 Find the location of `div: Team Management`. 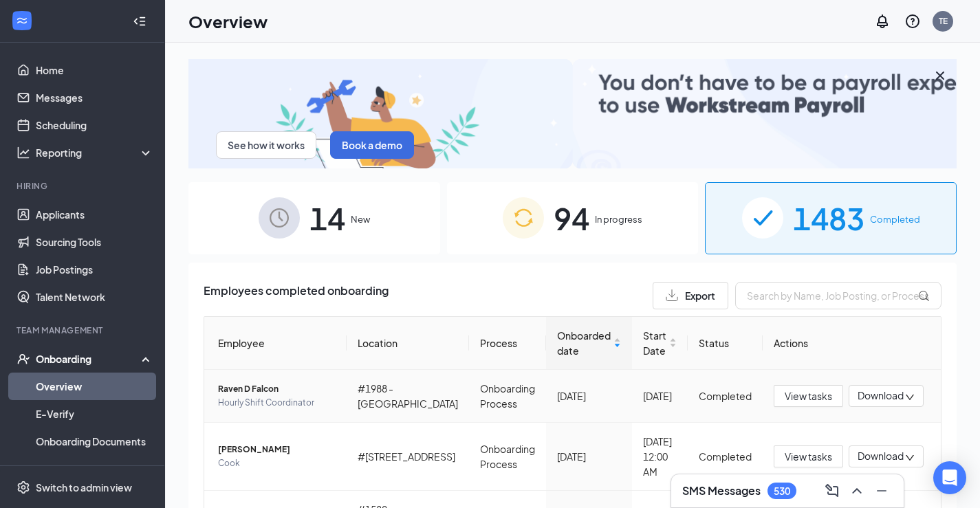

div: Team Management is located at coordinates (83, 330).